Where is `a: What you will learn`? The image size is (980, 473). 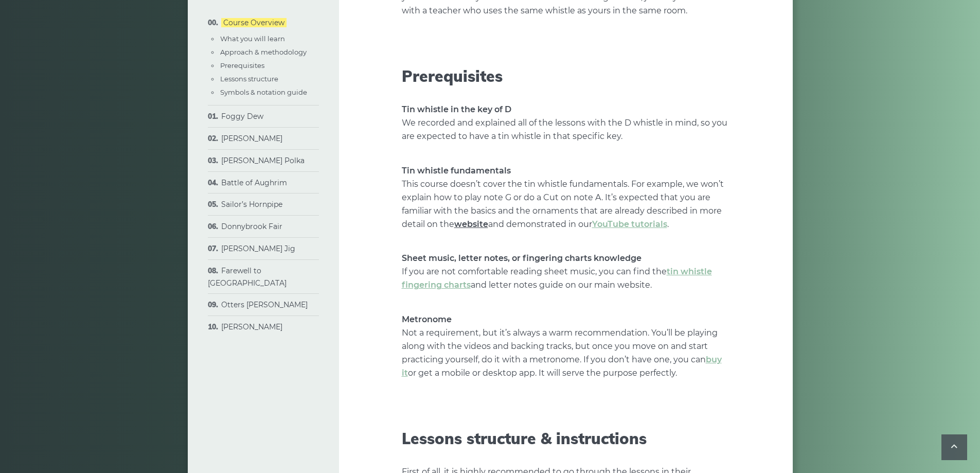 a: What you will learn is located at coordinates (253, 39).